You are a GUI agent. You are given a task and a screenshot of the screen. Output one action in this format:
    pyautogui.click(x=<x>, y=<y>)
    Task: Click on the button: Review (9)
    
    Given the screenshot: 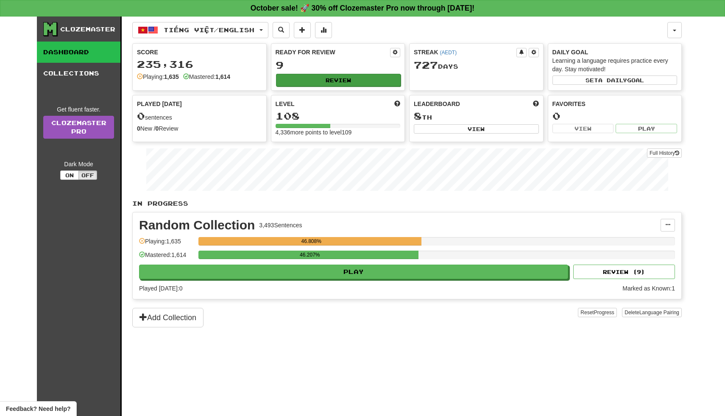 What is the action you would take?
    pyautogui.click(x=624, y=272)
    